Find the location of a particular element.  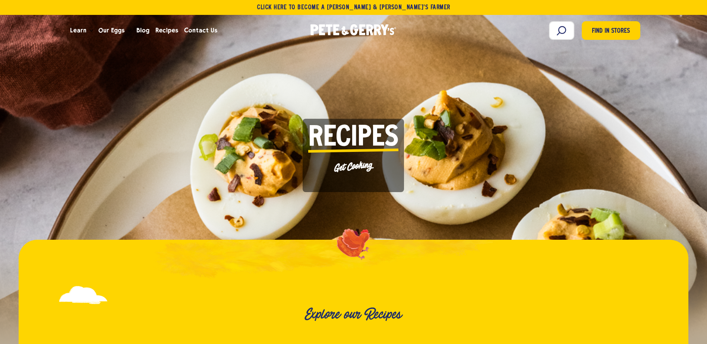

a: Contact Us is located at coordinates (201, 31).